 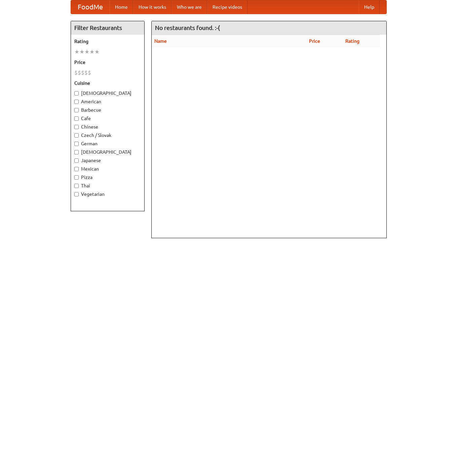 I want to click on label: Thai, so click(x=108, y=186).